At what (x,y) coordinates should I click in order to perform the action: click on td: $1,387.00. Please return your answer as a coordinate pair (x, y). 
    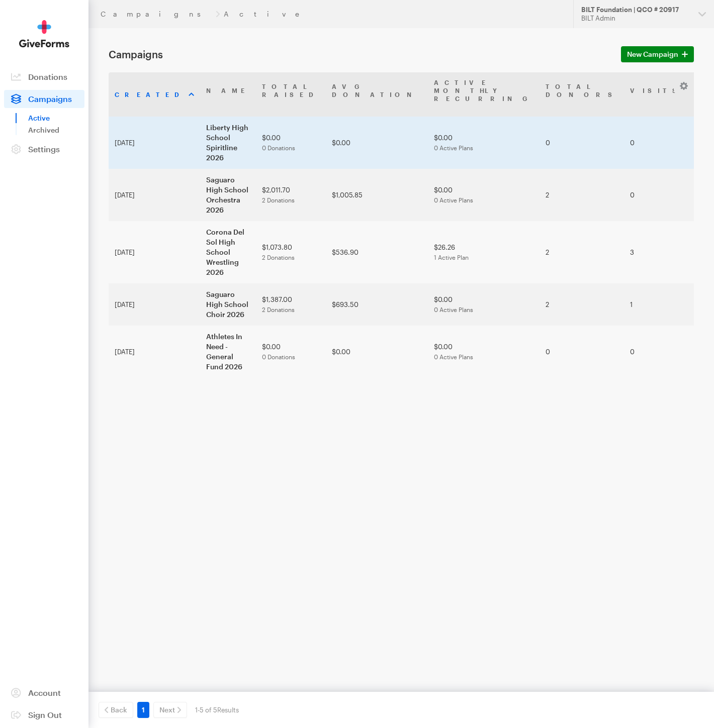
    Looking at the image, I should click on (290, 305).